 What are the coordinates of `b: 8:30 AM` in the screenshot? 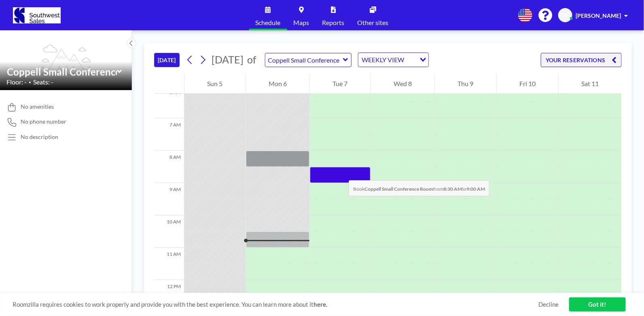 It's located at (453, 189).